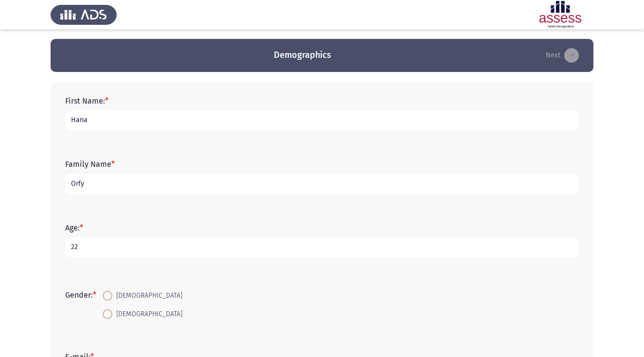  I want to click on label: Age:, so click(74, 228).